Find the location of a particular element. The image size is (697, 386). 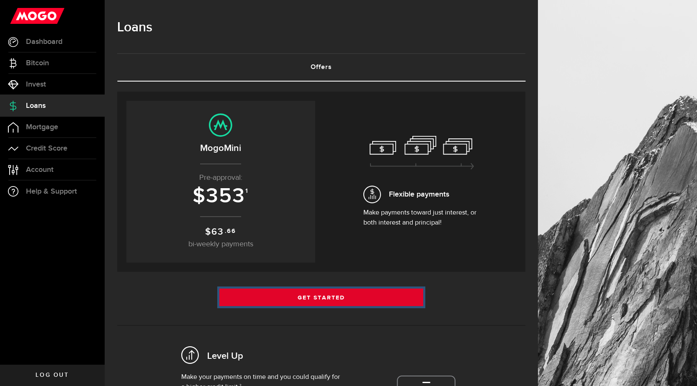

span: Bitcoin is located at coordinates (37, 63).